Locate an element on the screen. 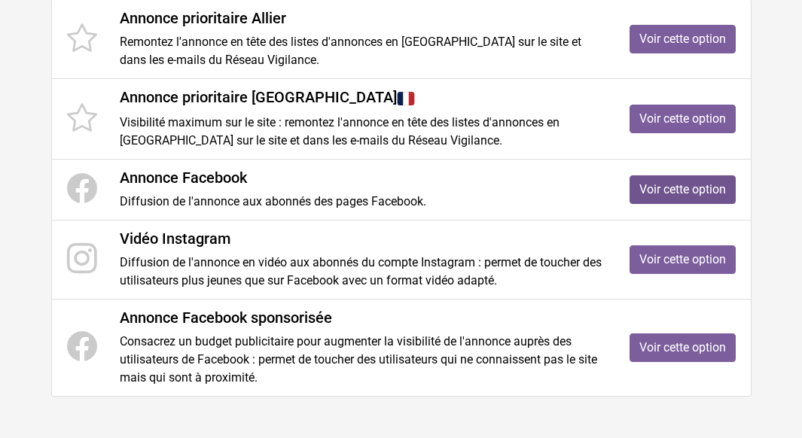 The height and width of the screenshot is (438, 802). p: Consacrez un budget publicitaire pour augmenter la visibilité de l'annonce auprès des utilisateur... is located at coordinates (363, 360).